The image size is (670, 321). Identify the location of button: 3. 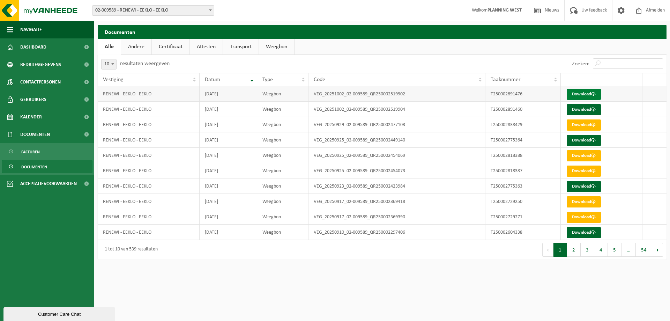
(587, 249).